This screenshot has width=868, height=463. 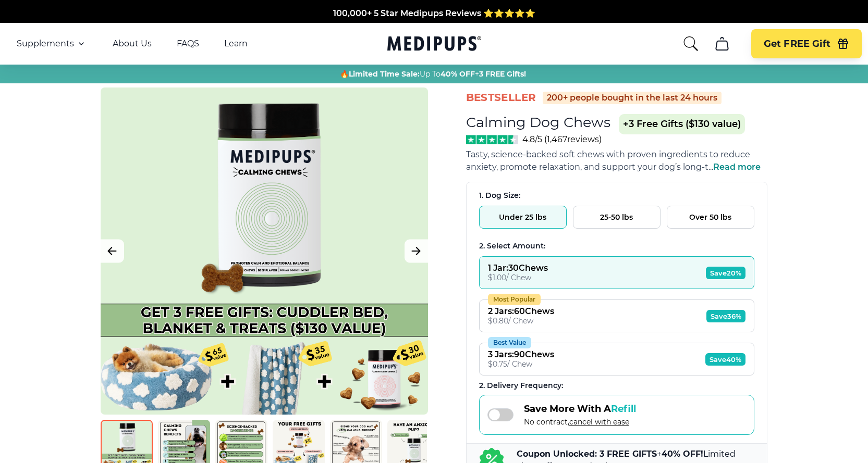 What do you see at coordinates (509, 343) in the screenshot?
I see `div: Best Value` at bounding box center [509, 343].